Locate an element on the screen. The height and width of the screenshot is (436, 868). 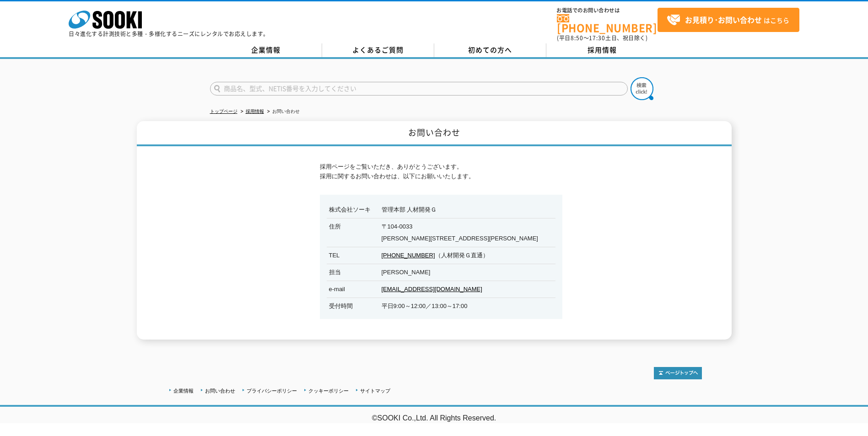
span: はこちら is located at coordinates (728, 20).